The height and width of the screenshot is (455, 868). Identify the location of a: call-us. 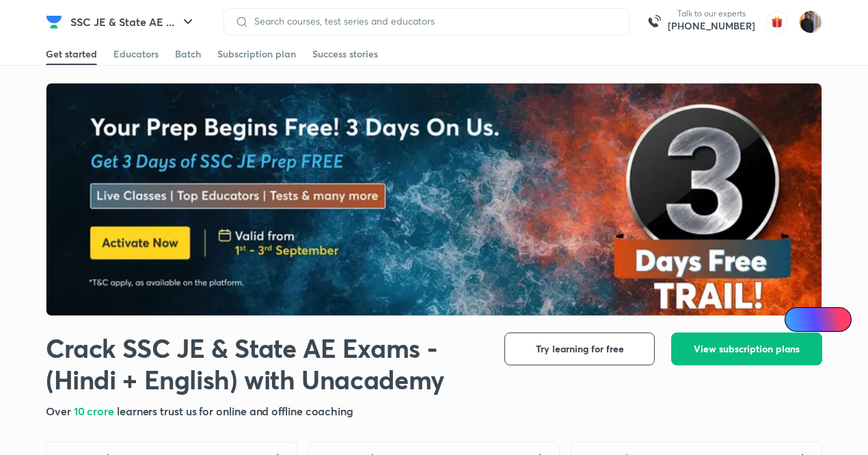
(654, 22).